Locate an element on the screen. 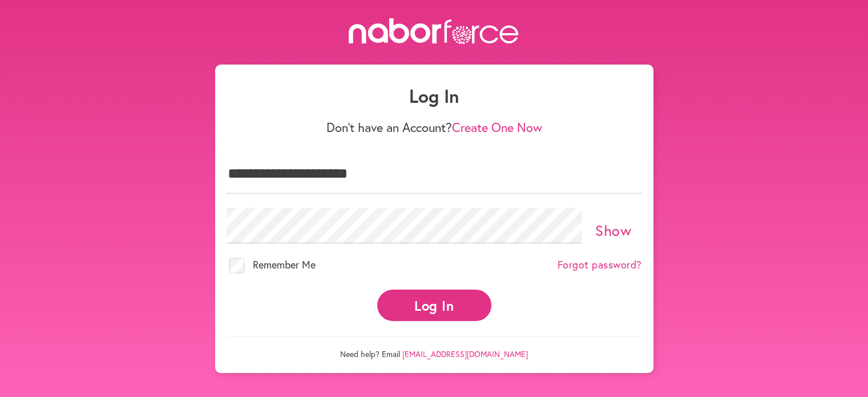  a: Show is located at coordinates (613, 230).